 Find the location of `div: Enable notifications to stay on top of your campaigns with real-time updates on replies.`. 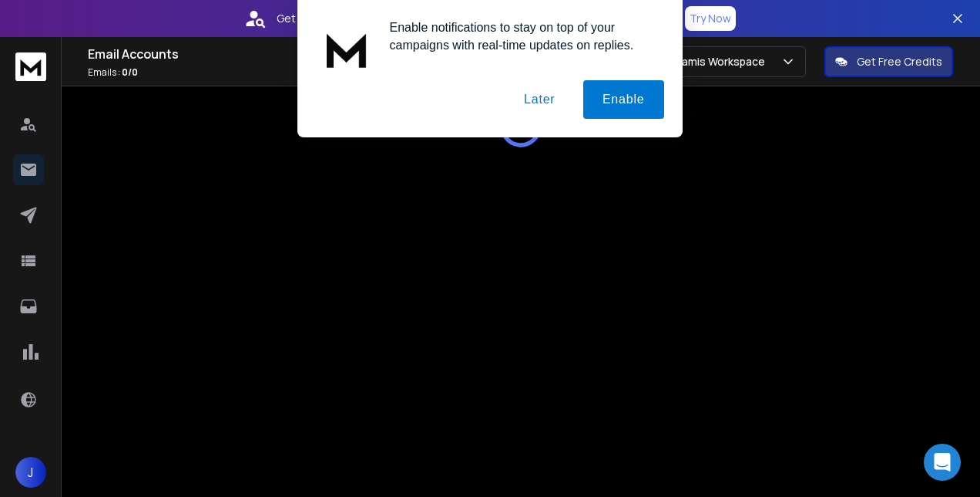

div: Enable notifications to stay on top of your campaigns with real-time updates on replies. is located at coordinates (521, 36).